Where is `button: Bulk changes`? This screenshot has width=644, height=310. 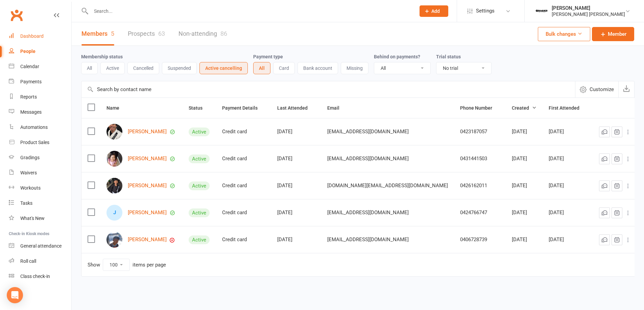 button: Bulk changes is located at coordinates (564, 34).